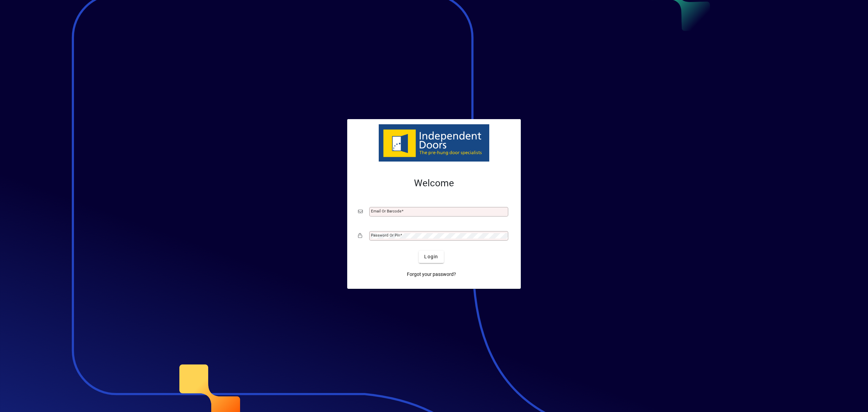  Describe the element at coordinates (431, 257) in the screenshot. I see `button: Login` at that location.